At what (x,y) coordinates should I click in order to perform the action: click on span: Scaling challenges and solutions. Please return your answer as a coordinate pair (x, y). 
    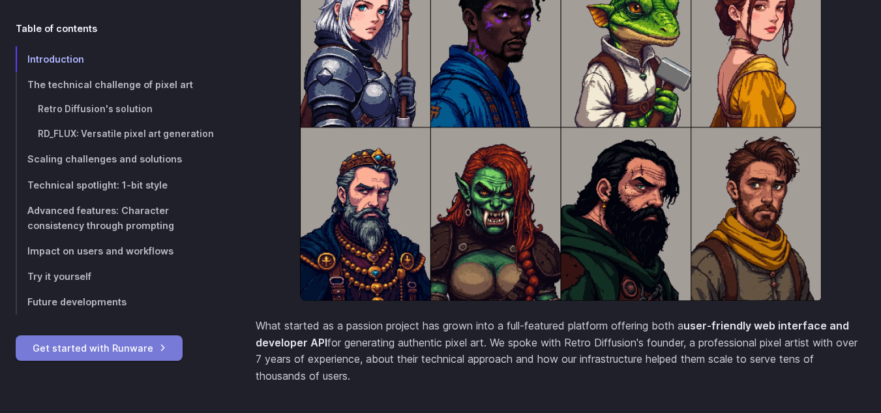
    Looking at the image, I should click on (104, 159).